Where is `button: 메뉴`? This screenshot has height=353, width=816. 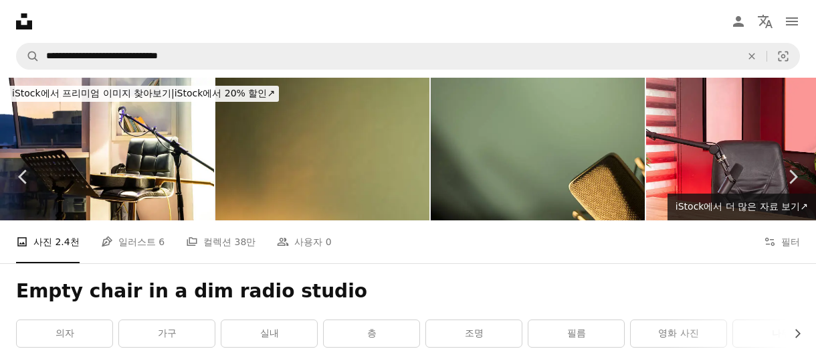 button: 메뉴 is located at coordinates (792, 21).